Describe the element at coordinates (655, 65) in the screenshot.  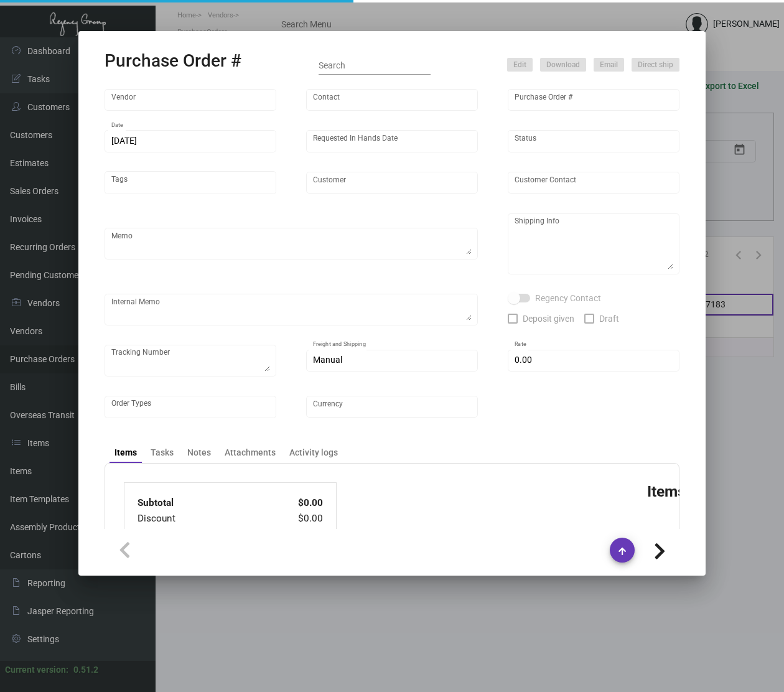
I see `span: Direct ship` at that location.